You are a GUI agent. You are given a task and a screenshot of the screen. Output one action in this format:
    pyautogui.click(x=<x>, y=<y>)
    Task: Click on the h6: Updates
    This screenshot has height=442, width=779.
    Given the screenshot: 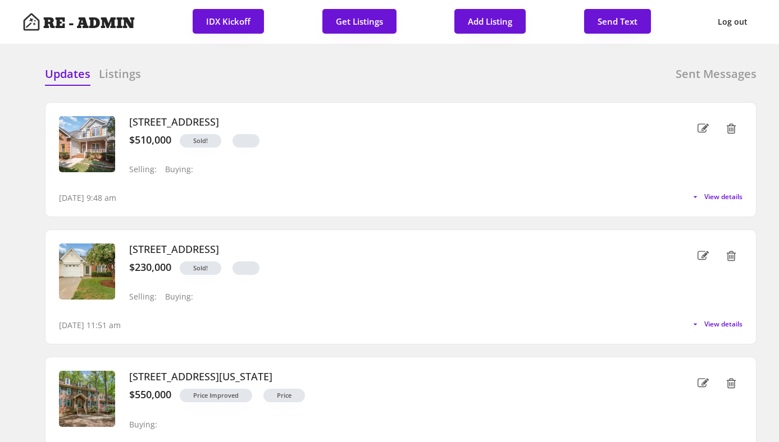 What is the action you would take?
    pyautogui.click(x=67, y=74)
    